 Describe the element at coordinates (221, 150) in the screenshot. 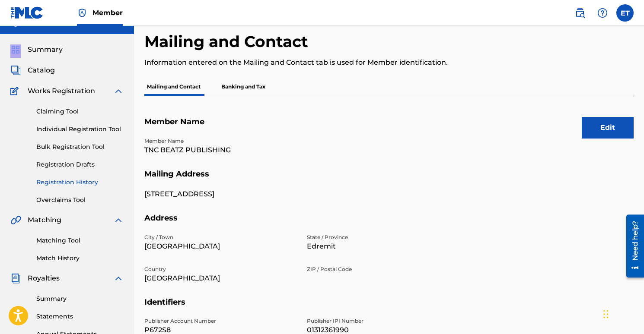

I see `p: TNC BEATZ PUBLISHING` at that location.